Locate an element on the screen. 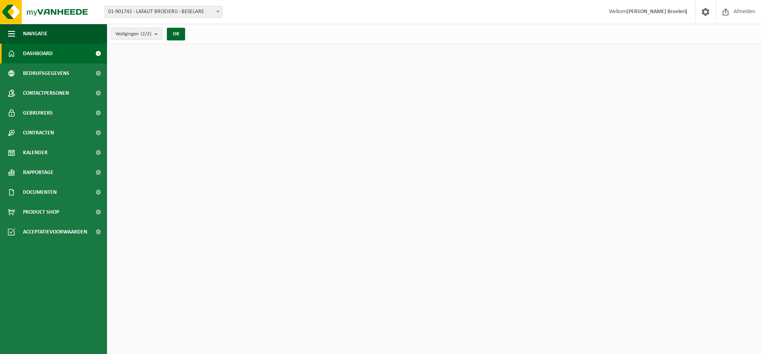  span: Acceptatievoorwaarden is located at coordinates (55, 232).